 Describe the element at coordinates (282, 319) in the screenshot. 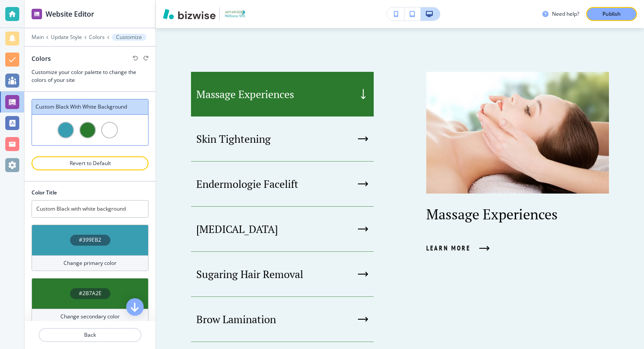

I see `button: Brow Lamination` at that location.